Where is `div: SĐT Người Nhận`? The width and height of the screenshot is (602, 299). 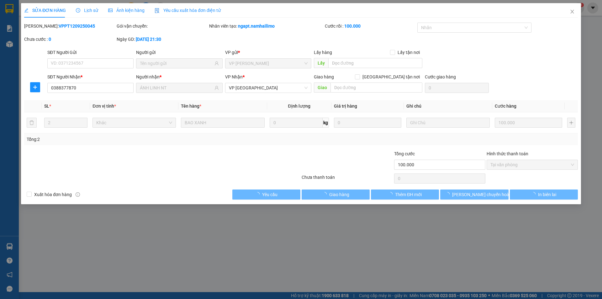 div: SĐT Người Nhận is located at coordinates (90, 77).